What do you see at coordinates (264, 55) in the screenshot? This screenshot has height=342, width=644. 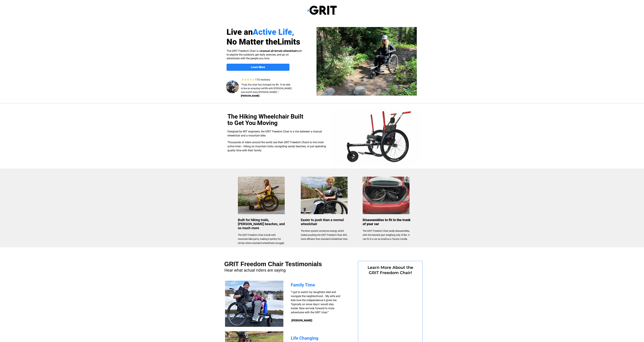 I see `span: The GRIT Freedom Chair is a built to explore the outdoors, get daily exercise, and go on adventur...` at bounding box center [264, 55].